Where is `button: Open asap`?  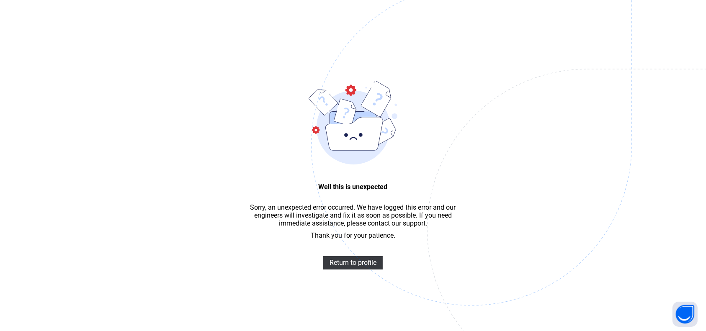 button: Open asap is located at coordinates (685, 314).